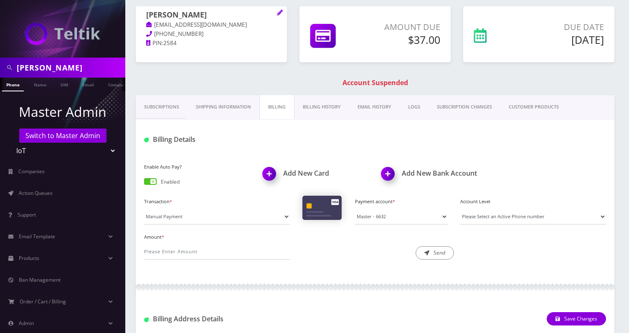  What do you see at coordinates (375, 83) in the screenshot?
I see `h1: Account Suspended` at bounding box center [375, 83].